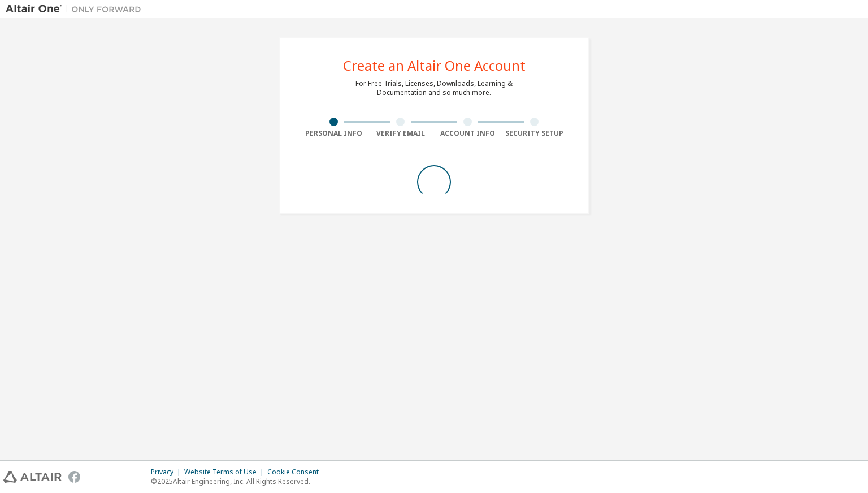 This screenshot has height=493, width=868. What do you see at coordinates (333, 133) in the screenshot?
I see `div: Personal Info` at bounding box center [333, 133].